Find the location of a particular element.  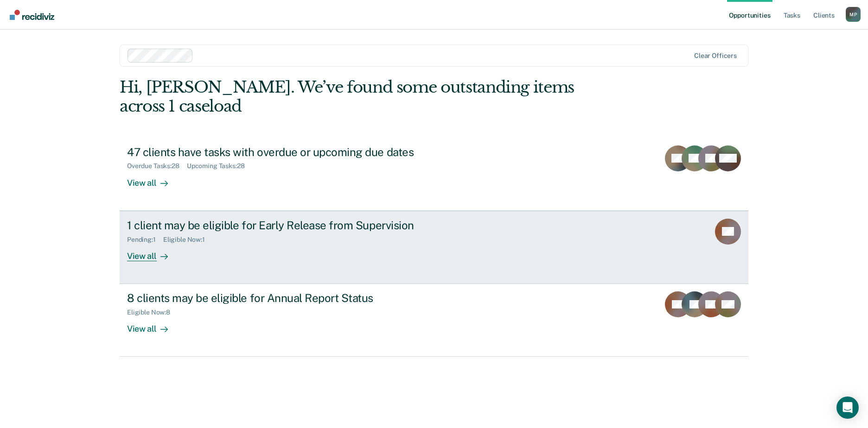

div: 8 clients may be eligible for Annual Report Status is located at coordinates (290, 298).